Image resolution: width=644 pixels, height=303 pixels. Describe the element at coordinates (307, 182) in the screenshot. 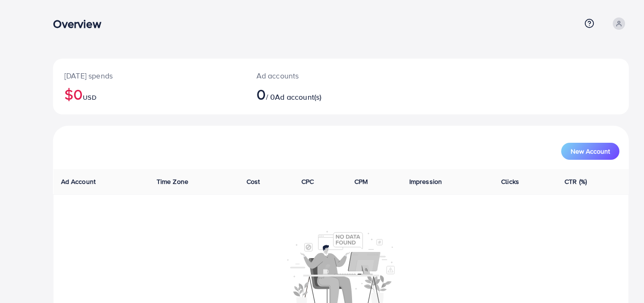

I see `span: CPC` at that location.